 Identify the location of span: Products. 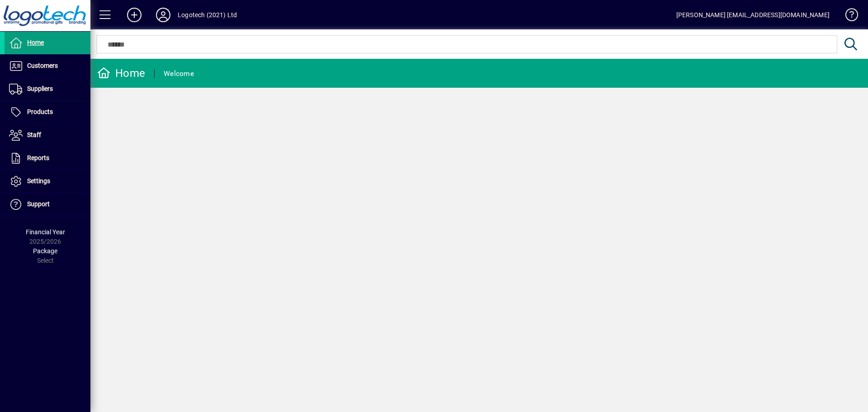
(40, 112).